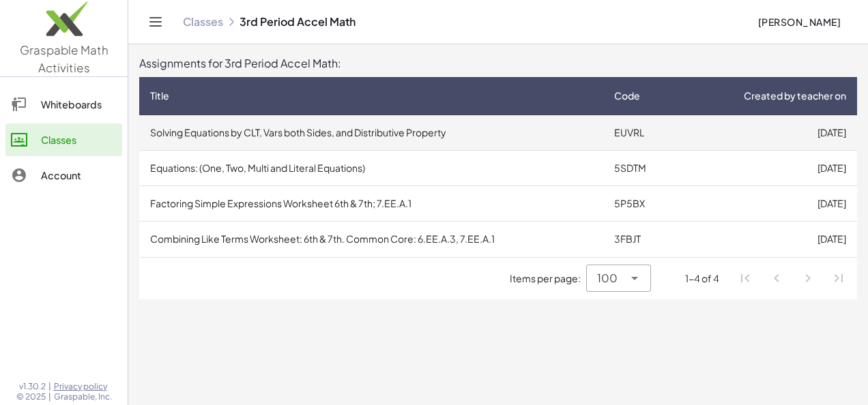  Describe the element at coordinates (64, 175) in the screenshot. I see `a: Account` at that location.